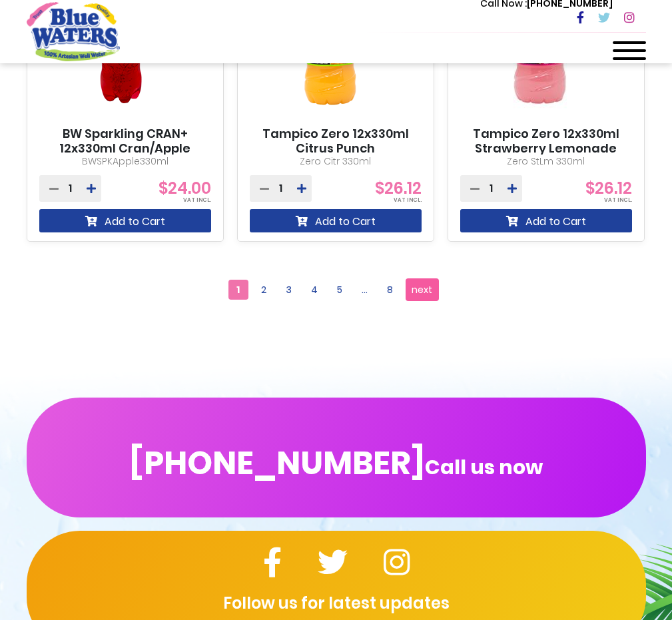  Describe the element at coordinates (390, 290) in the screenshot. I see `span: 8` at that location.